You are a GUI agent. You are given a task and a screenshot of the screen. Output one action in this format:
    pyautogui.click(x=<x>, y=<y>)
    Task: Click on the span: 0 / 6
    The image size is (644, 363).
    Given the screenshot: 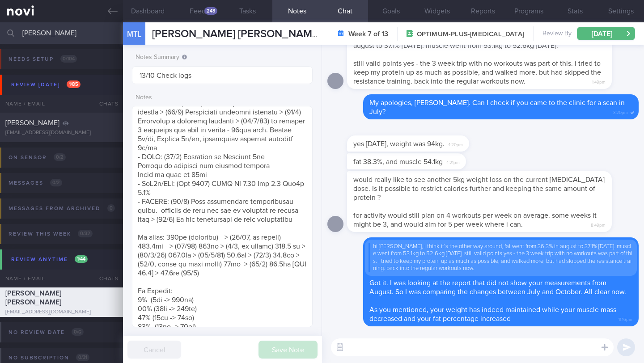 What is the action you would take?
    pyautogui.click(x=77, y=332)
    